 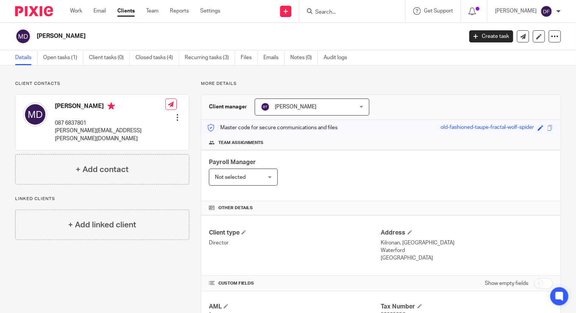 What do you see at coordinates (210, 11) in the screenshot?
I see `a: Settings` at bounding box center [210, 11].